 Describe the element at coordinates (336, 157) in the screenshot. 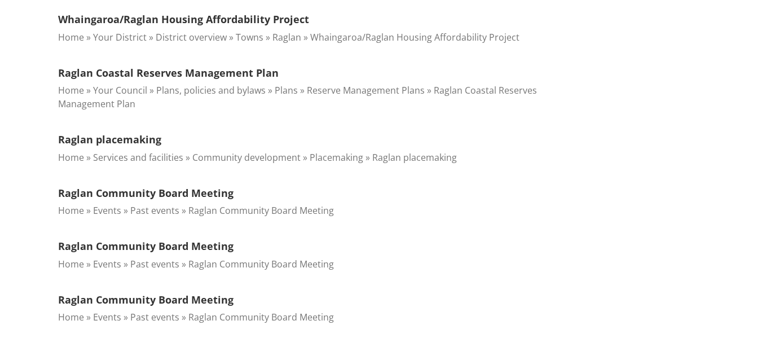

I see `a: Placemaking` at that location.